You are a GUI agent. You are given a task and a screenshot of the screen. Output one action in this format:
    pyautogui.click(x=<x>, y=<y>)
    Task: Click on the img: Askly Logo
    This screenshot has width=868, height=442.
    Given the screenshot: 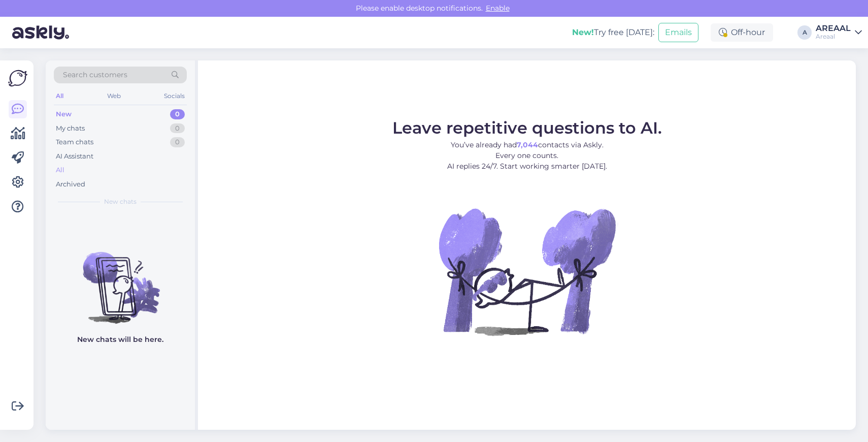 What is the action you would take?
    pyautogui.click(x=18, y=79)
    